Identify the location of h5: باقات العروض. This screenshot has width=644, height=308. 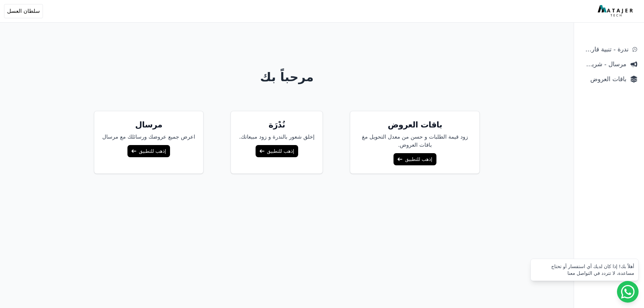
(415, 125).